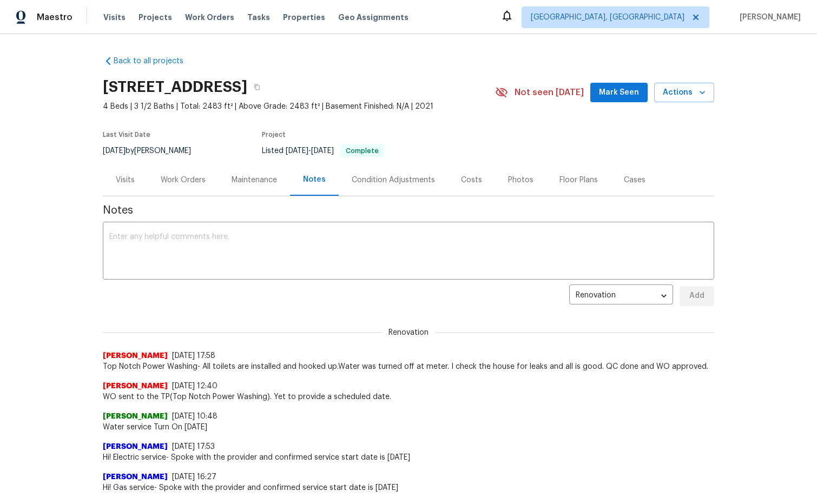 The height and width of the screenshot is (504, 817). Describe the element at coordinates (323, 150) in the screenshot. I see `span: Listed` at that location.